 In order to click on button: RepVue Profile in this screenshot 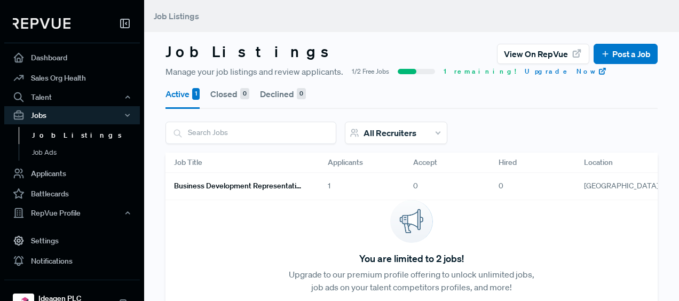, I will do `click(72, 213)`.